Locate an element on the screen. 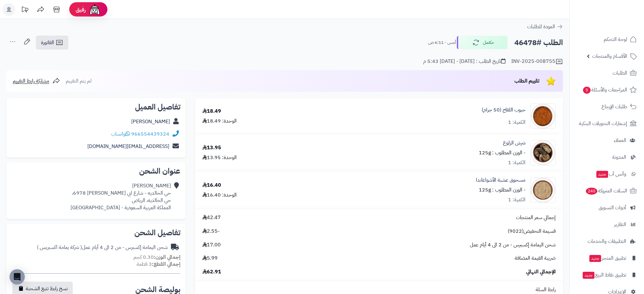 The image size is (644, 294). span: العملاء is located at coordinates (620, 140).